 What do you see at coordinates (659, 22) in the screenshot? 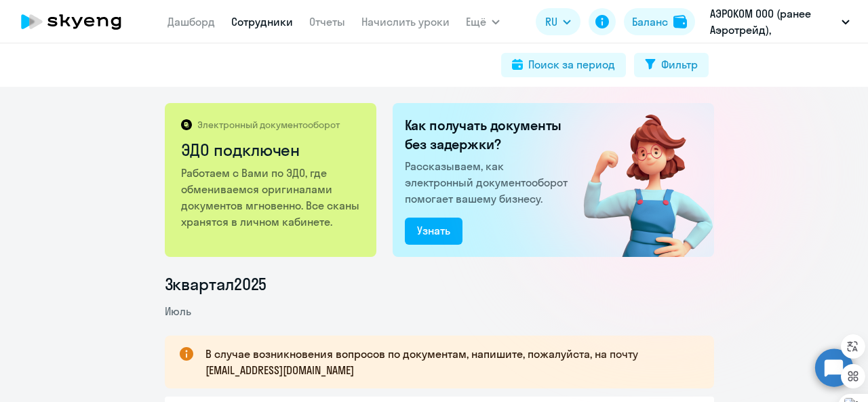
I see `button: Балансbalance` at bounding box center [659, 22].